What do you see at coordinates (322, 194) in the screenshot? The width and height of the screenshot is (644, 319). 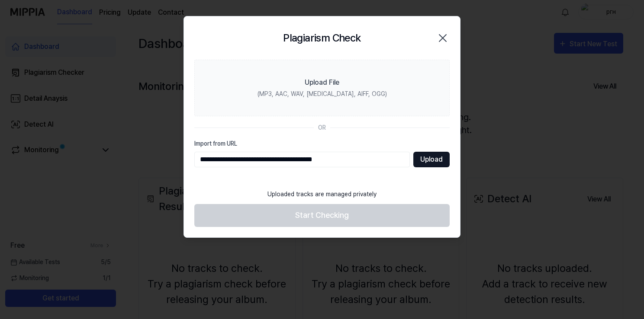 I see `div: Uploaded tracks are managed privately` at bounding box center [322, 194].